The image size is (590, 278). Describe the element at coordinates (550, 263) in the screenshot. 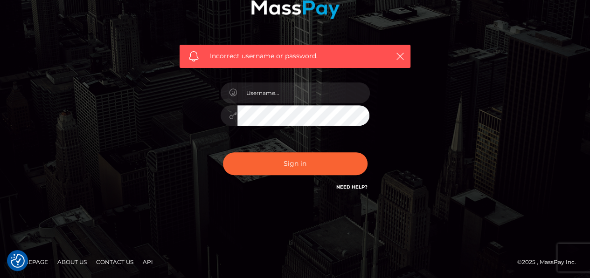

I see `div: © 2025 , MassPay Inc.` at that location.